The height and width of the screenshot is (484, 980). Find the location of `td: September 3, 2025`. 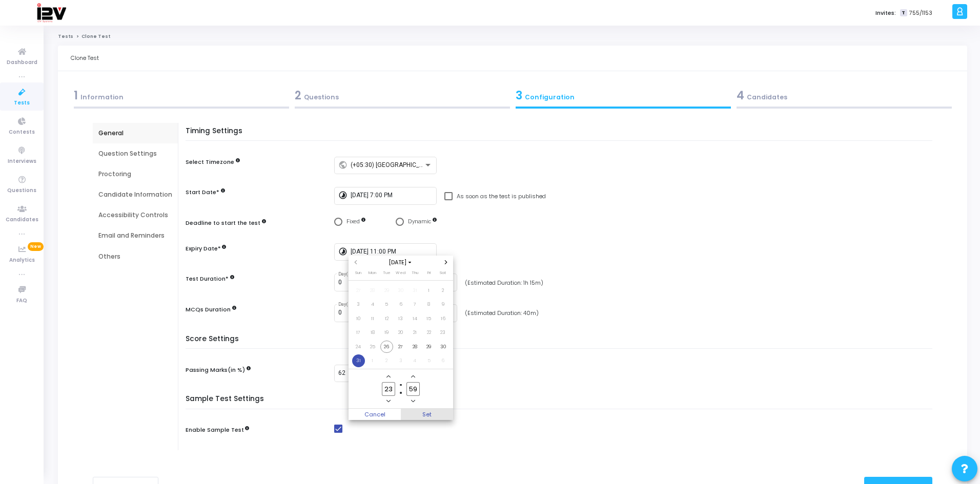

td: September 3, 2025 is located at coordinates (400, 361).